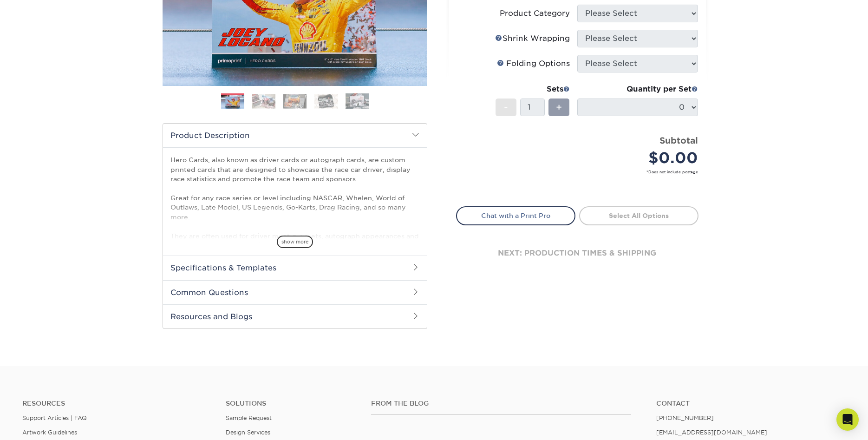  Describe the element at coordinates (291, 403) in the screenshot. I see `h4: Solutions` at that location.